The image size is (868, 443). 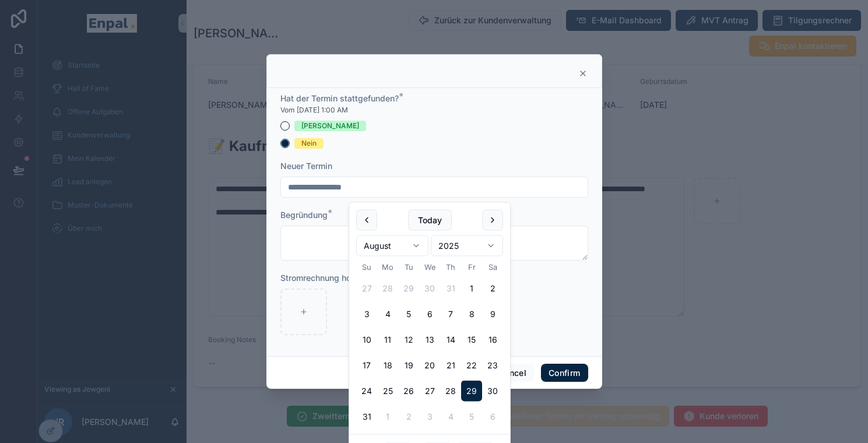 What do you see at coordinates (387, 391) in the screenshot?
I see `button: Monday, August 25th, 2025` at bounding box center [387, 391].